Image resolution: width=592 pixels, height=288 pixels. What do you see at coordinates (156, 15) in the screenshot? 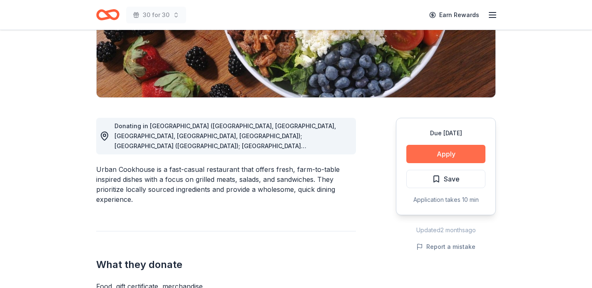
I see `span: 30 for 30` at bounding box center [156, 15].